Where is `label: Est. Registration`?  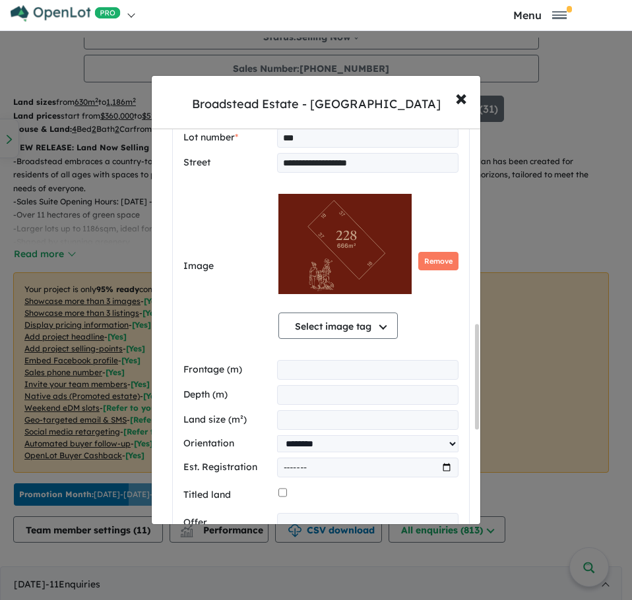
label: Est. Registration is located at coordinates (228, 468).